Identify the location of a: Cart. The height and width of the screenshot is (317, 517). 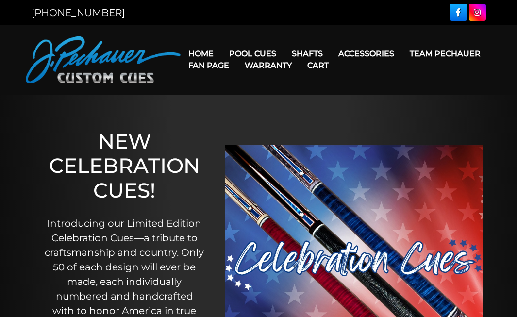
(318, 65).